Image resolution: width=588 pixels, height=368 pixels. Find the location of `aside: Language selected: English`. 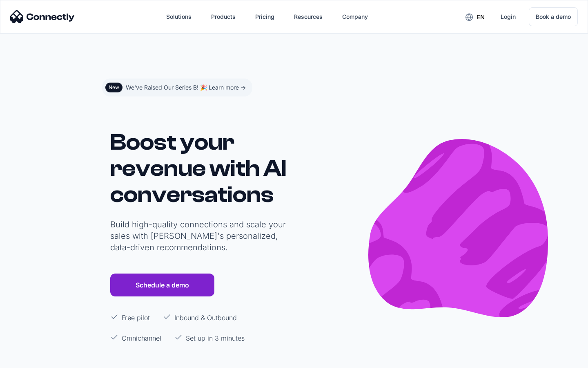

aside: Language selected: English is located at coordinates (28, 359).